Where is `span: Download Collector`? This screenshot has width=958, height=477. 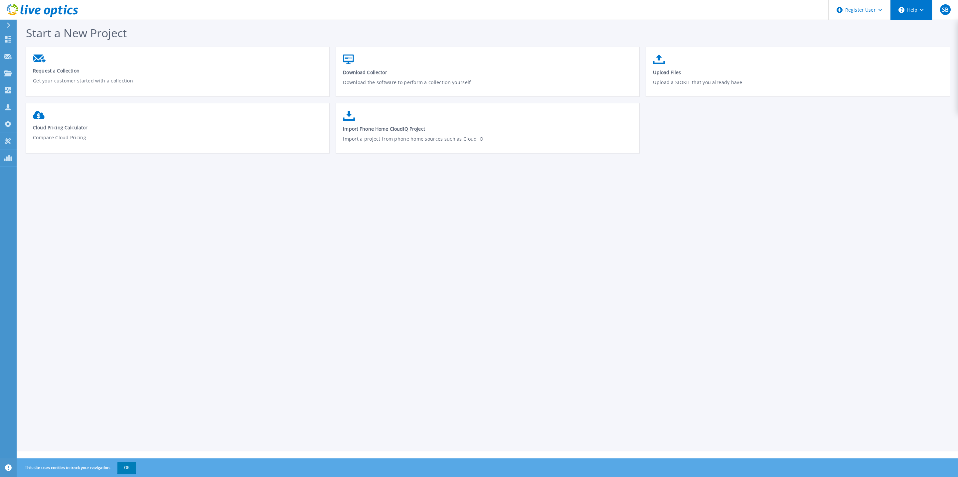 span: Download Collector is located at coordinates (488, 72).